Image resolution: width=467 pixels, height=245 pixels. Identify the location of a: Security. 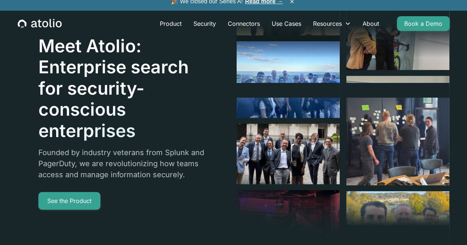
(204, 24).